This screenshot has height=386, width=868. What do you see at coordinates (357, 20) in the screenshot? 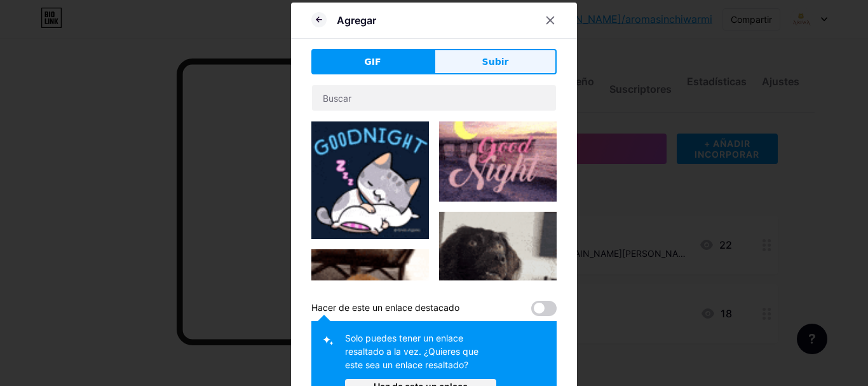
I see `font: Agregar` at bounding box center [357, 20].